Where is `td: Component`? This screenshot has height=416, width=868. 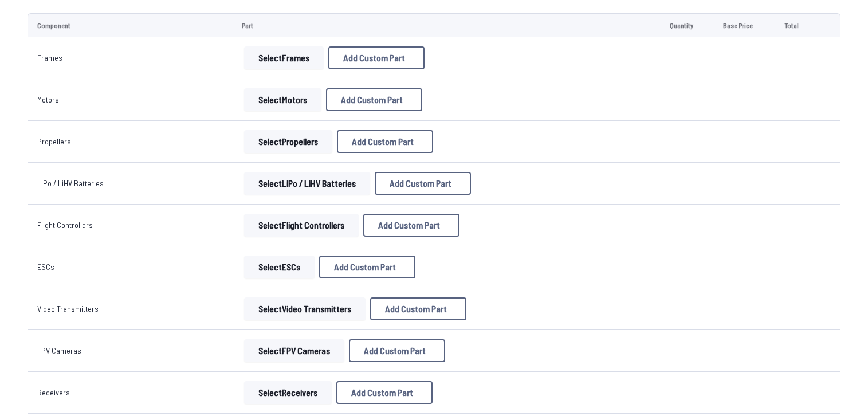
td: Component is located at coordinates (130, 25).